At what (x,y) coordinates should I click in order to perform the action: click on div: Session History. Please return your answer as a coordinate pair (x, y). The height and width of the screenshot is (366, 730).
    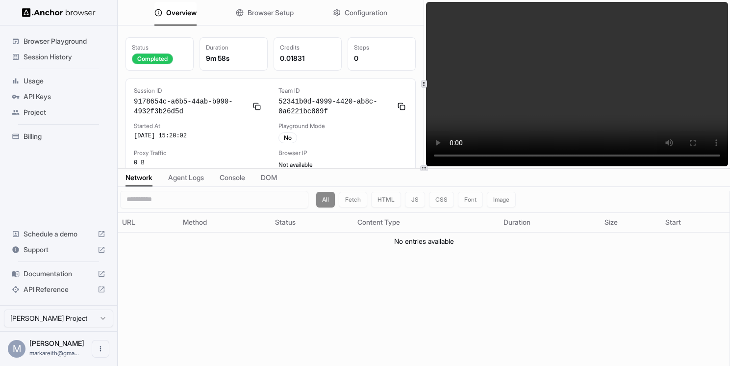
    Looking at the image, I should click on (58, 57).